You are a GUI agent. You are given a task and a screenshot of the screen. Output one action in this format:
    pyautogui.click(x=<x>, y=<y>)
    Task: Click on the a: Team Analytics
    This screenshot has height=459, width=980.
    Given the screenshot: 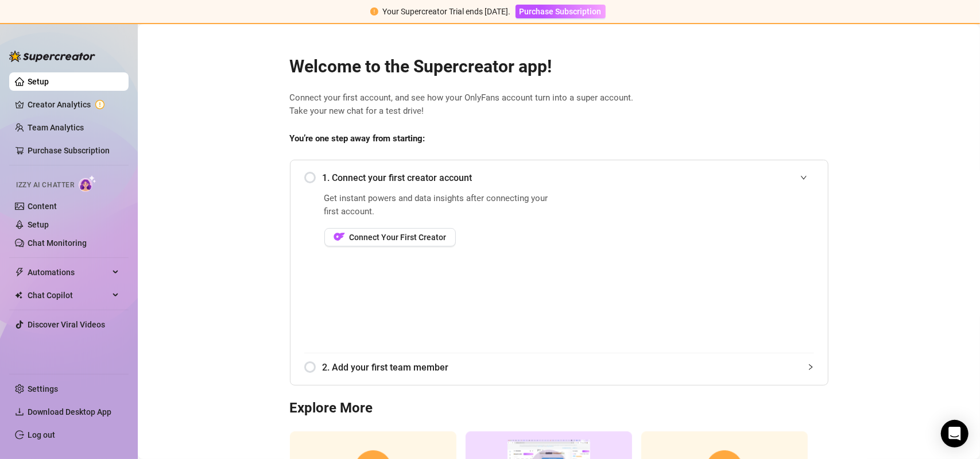 What is the action you would take?
    pyautogui.click(x=56, y=128)
    